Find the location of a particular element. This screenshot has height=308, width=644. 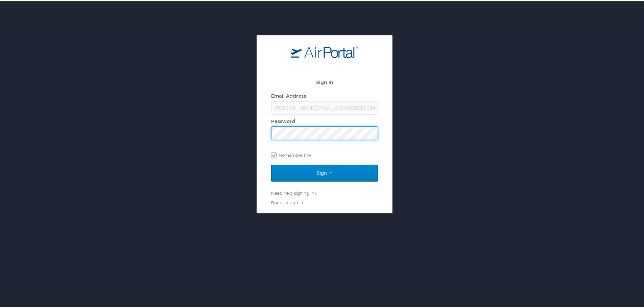

a: Back to sign in is located at coordinates (287, 201).